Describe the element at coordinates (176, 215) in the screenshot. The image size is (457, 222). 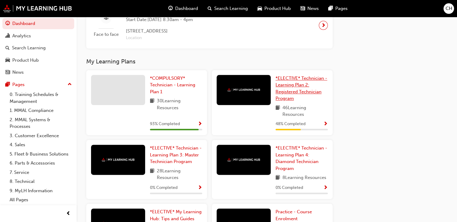
I see `a: *ELECTIVE* My Learning Hub: Tips and Guides` at that location.